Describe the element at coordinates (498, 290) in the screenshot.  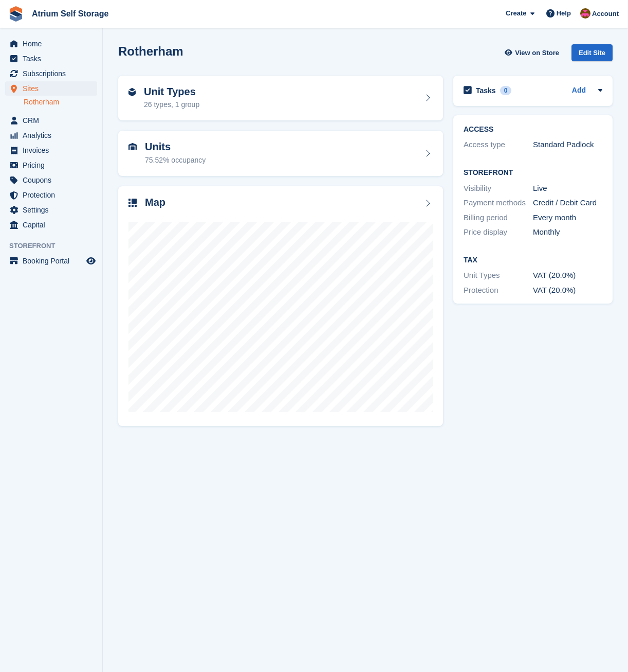
I see `div: Protection` at that location.